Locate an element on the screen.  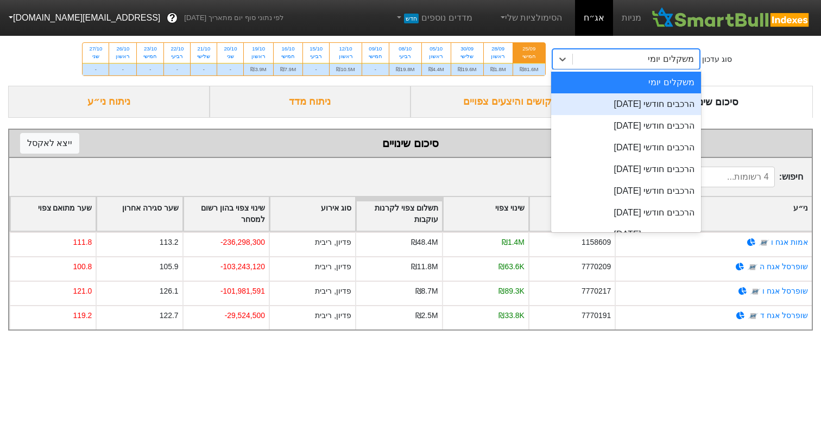
div: -236,298,300 is located at coordinates (243, 242).